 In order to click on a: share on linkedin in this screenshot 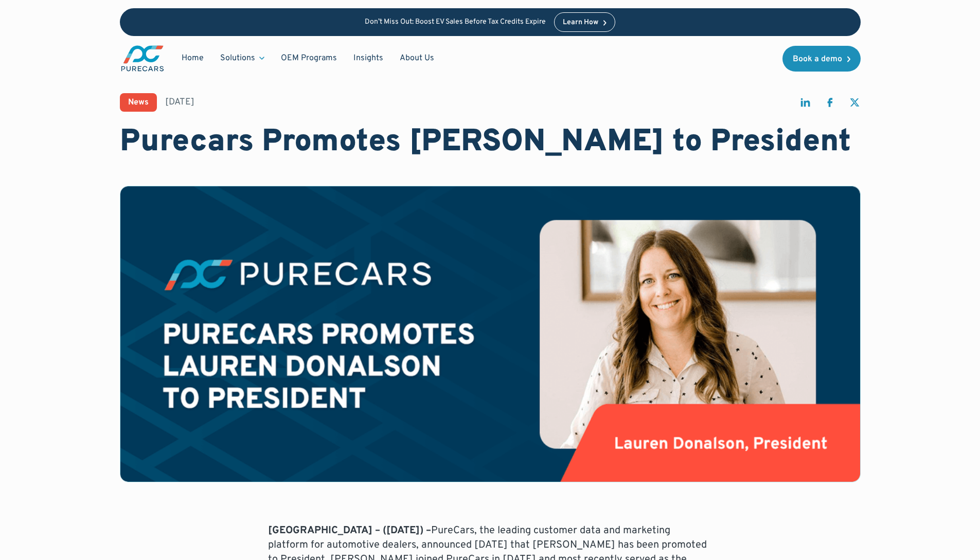, I will do `click(805, 104)`.